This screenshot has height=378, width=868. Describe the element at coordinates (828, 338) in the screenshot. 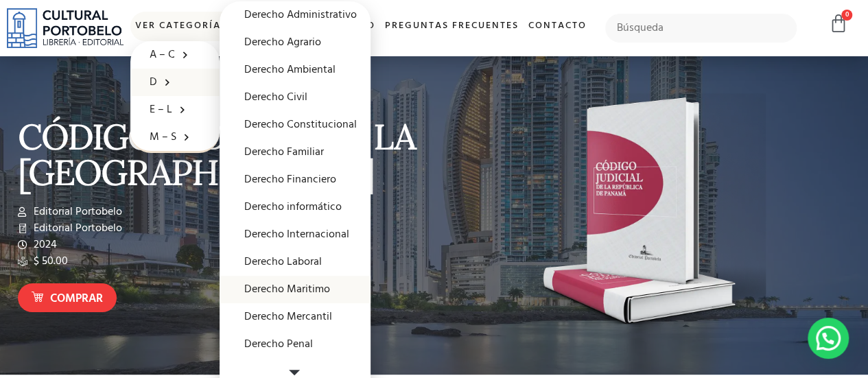

I see `div: Contactar por WhatsApp` at that location.